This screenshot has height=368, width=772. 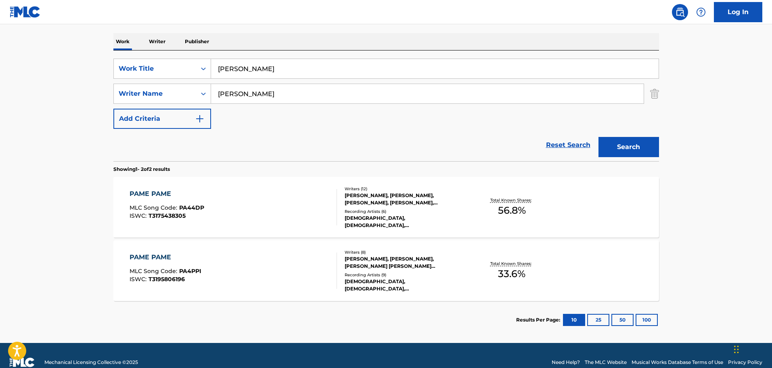 What do you see at coordinates (574, 320) in the screenshot?
I see `button: 10` at bounding box center [574, 320].